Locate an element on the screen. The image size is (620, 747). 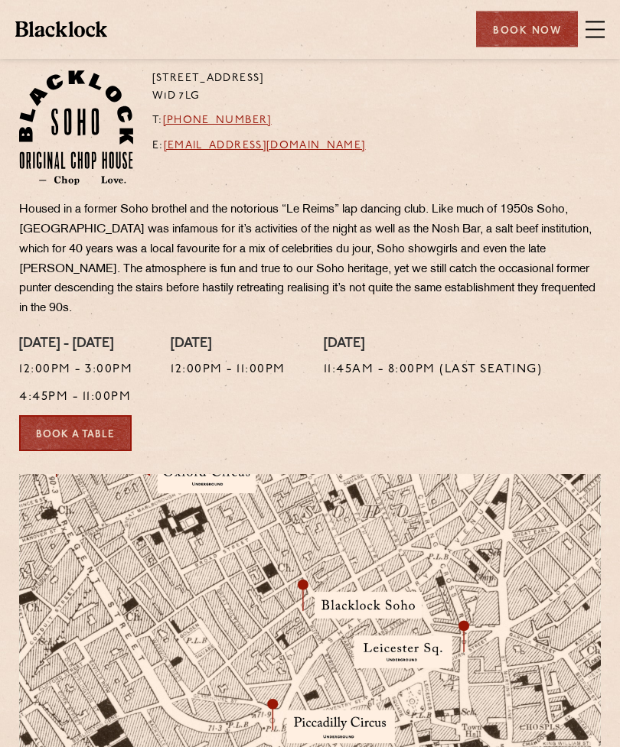
a: Book a Table is located at coordinates (75, 434).